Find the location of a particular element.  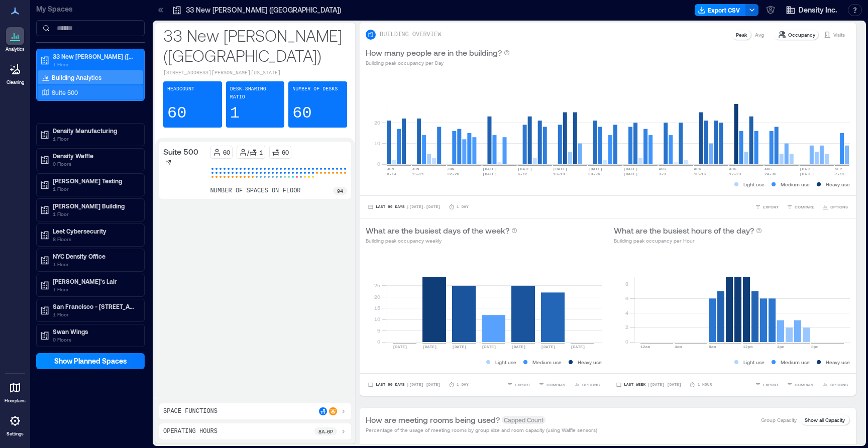

p: Suite 500 is located at coordinates (65, 93).